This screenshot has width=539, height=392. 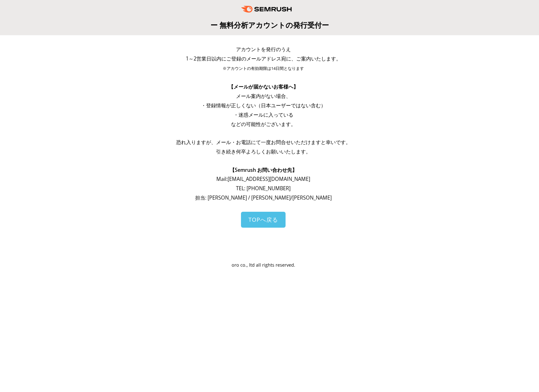 I want to click on span: などの可能性がございます。, so click(x=263, y=124).